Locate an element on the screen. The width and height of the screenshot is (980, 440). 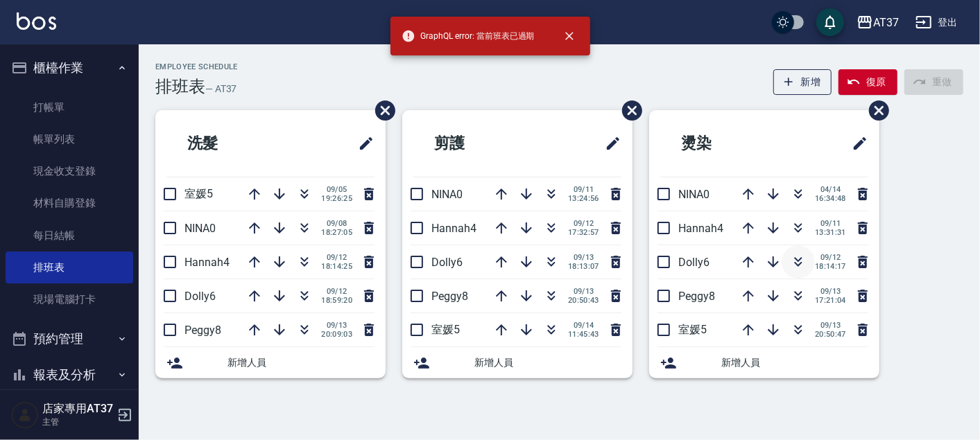
h2: Employee Schedule is located at coordinates (196, 67).